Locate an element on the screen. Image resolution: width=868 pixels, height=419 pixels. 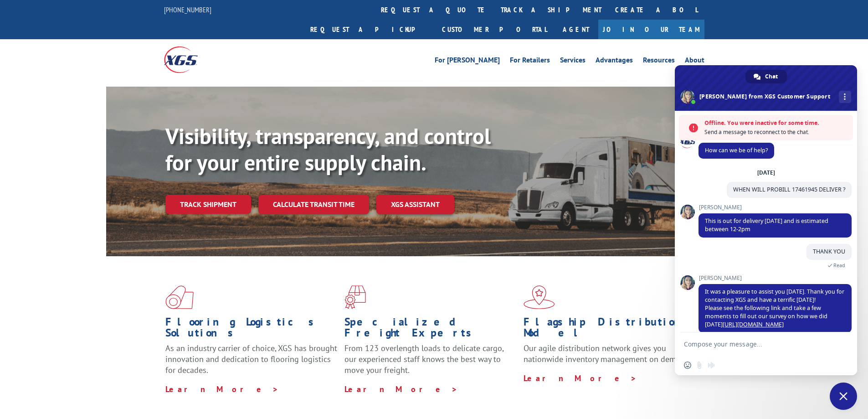
img: xgs-icon-flagship-distribution-model-red is located at coordinates (539, 297).